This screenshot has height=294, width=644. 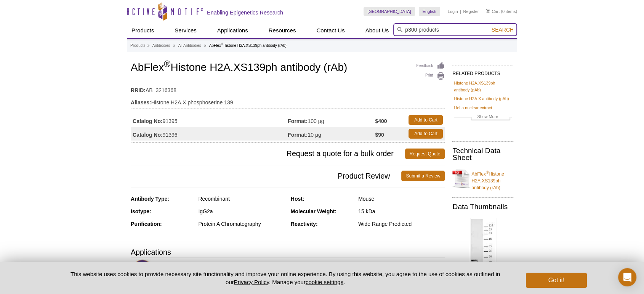 I want to click on a: Resources, so click(x=282, y=30).